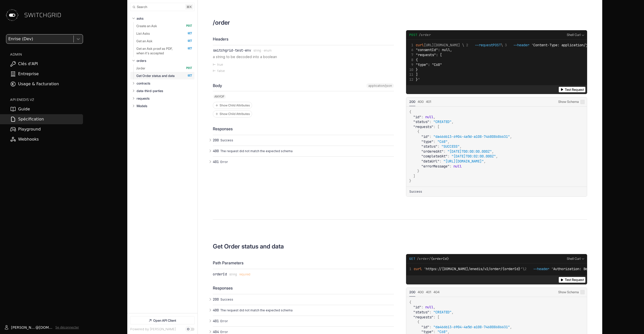  I want to click on a: requests, so click(165, 98).